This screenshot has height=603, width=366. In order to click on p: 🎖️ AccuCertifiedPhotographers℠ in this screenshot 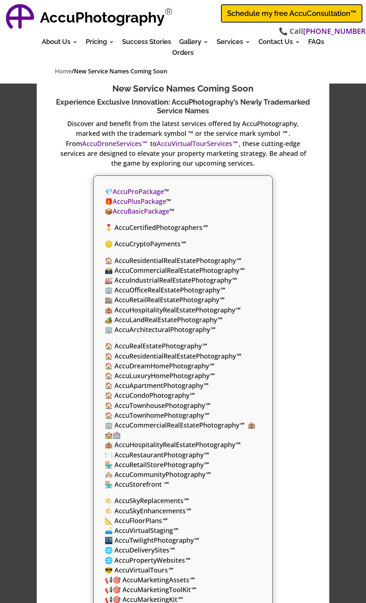, I will do `click(183, 231)`.